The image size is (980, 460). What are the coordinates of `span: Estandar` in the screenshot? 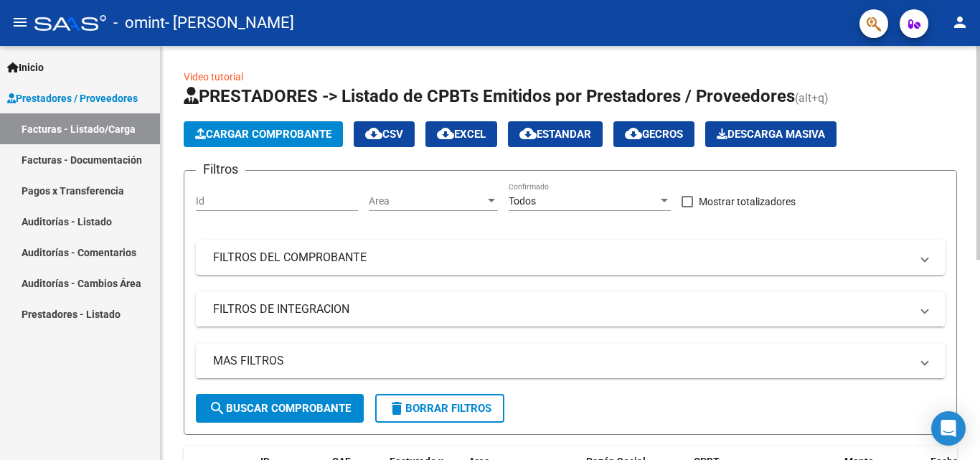 It's located at (556, 134).